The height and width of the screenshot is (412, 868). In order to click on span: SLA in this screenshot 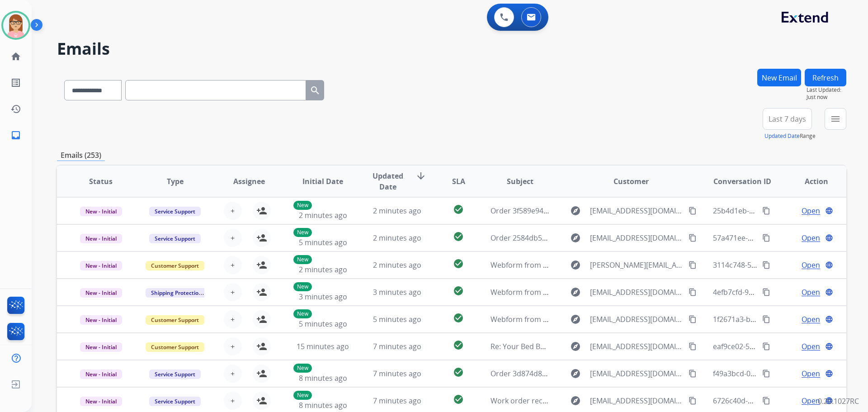, I will do `click(459, 181)`.